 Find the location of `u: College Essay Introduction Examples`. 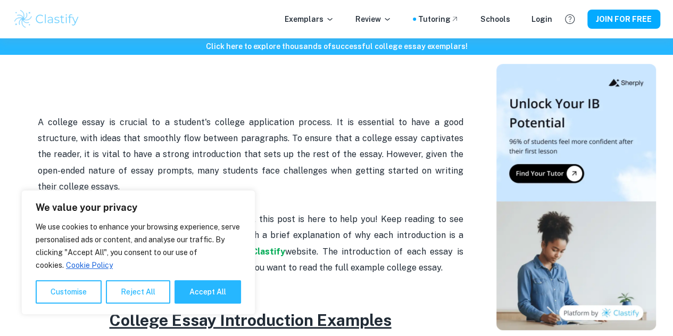

u: College Essay Introduction Examples is located at coordinates (251, 320).